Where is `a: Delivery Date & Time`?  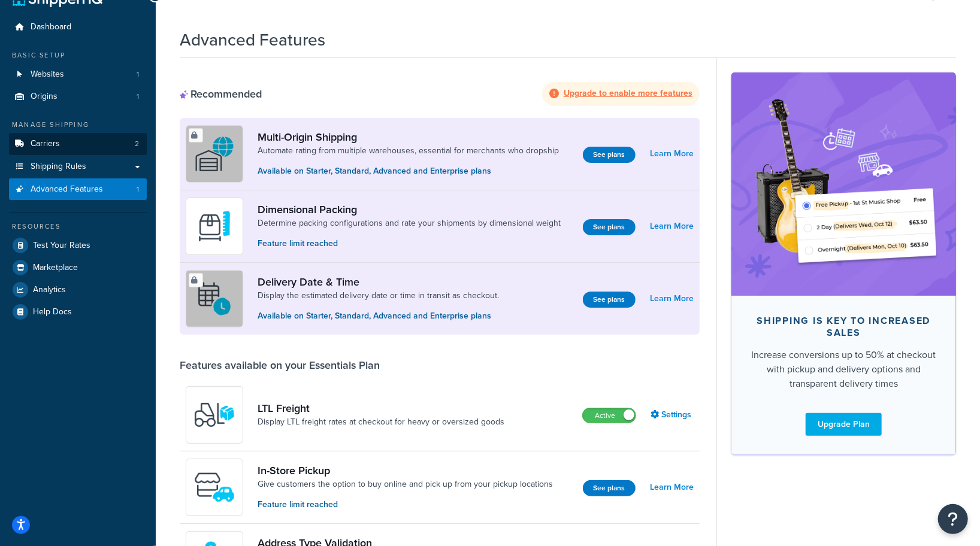 a: Delivery Date & Time is located at coordinates (378, 282).